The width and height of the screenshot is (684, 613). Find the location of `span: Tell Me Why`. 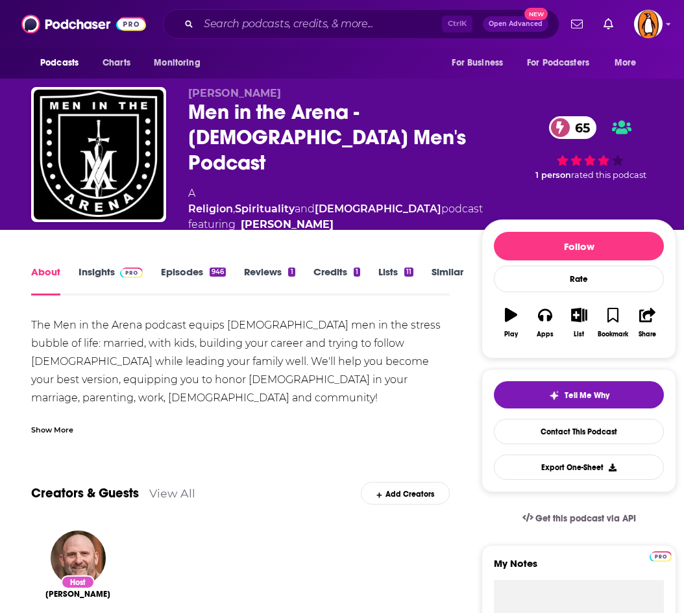

span: Tell Me Why is located at coordinates (587, 395).